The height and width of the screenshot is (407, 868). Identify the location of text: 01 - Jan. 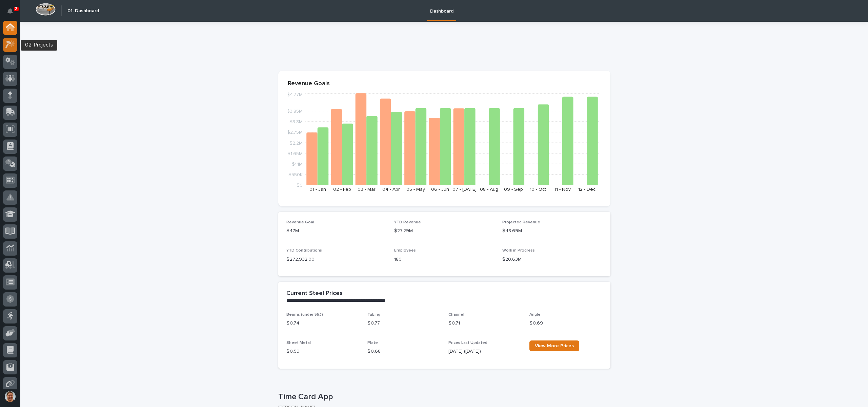
(317, 190).